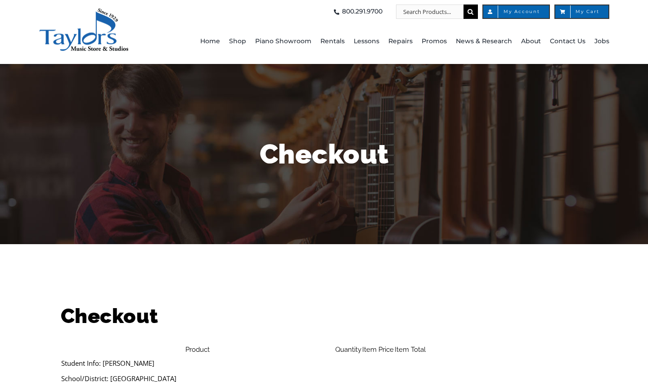 The width and height of the screenshot is (648, 382). I want to click on a: About, so click(531, 41).